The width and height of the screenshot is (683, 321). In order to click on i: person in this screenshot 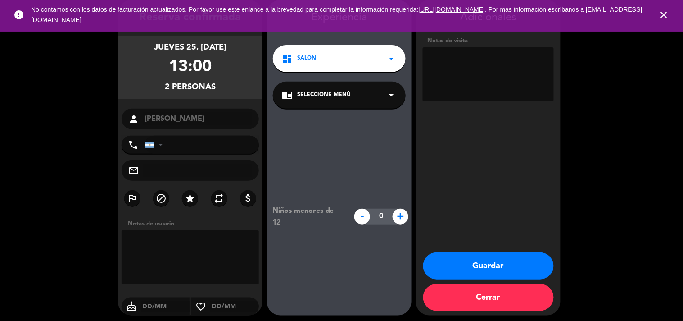, I will do `click(134, 119)`.